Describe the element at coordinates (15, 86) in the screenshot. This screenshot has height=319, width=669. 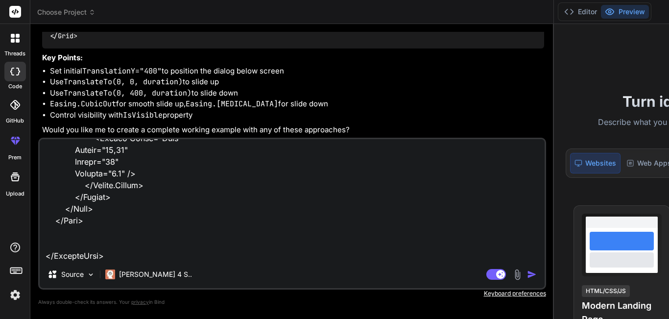
I see `label: code` at that location.